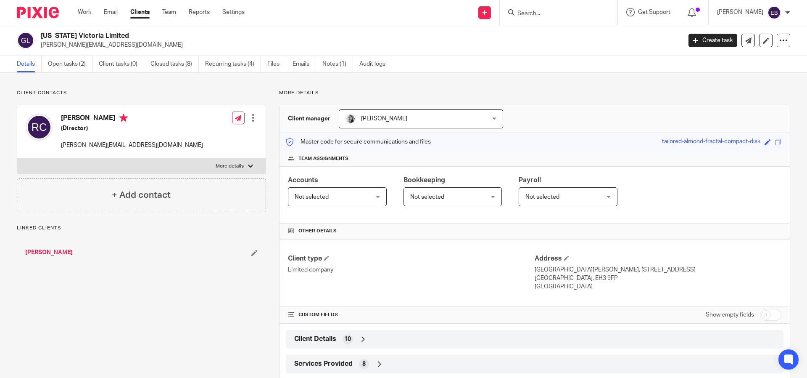  I want to click on span: Team assignments, so click(323, 159).